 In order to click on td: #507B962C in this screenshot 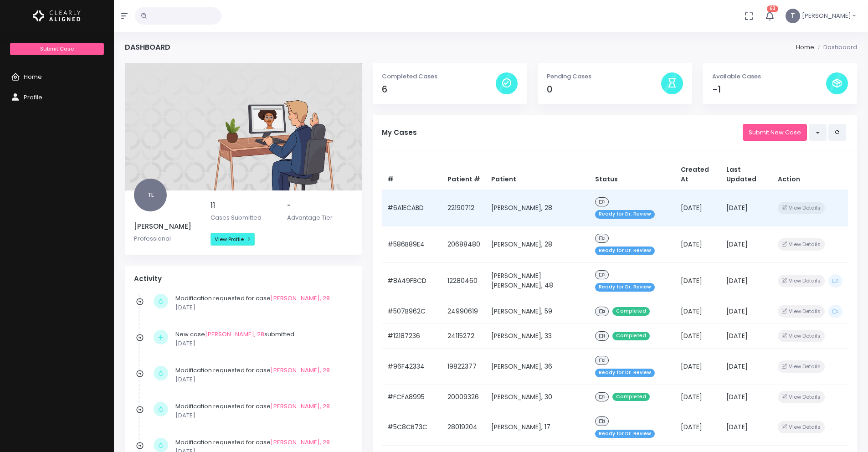, I will do `click(412, 311)`.